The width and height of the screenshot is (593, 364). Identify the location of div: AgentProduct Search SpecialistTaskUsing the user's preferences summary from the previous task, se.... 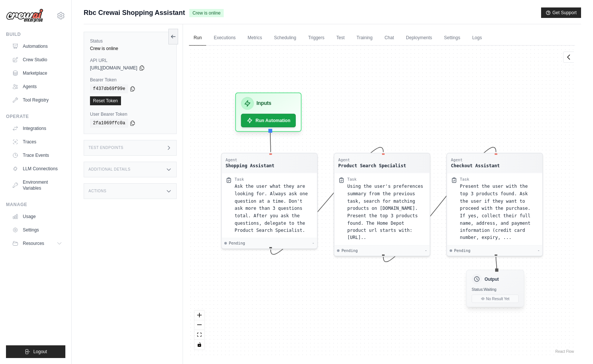
(382, 205).